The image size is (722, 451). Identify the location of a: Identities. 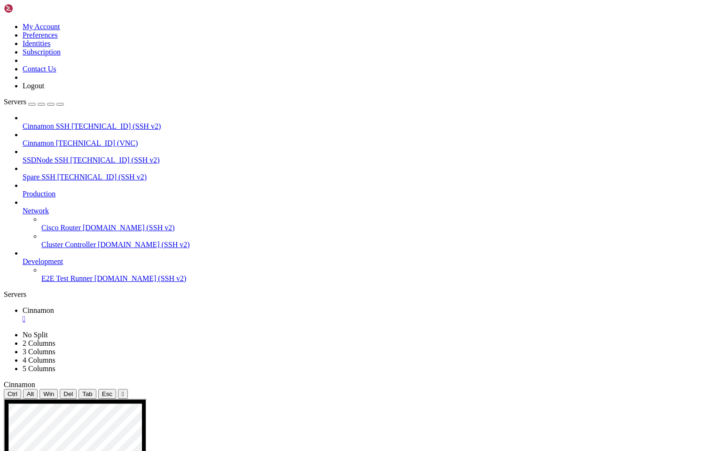
(37, 43).